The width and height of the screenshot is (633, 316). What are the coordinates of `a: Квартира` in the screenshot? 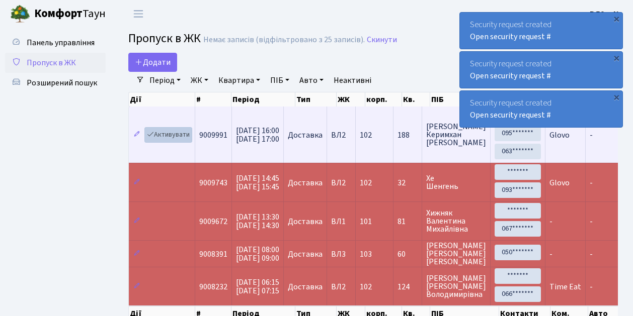 It's located at (239, 81).